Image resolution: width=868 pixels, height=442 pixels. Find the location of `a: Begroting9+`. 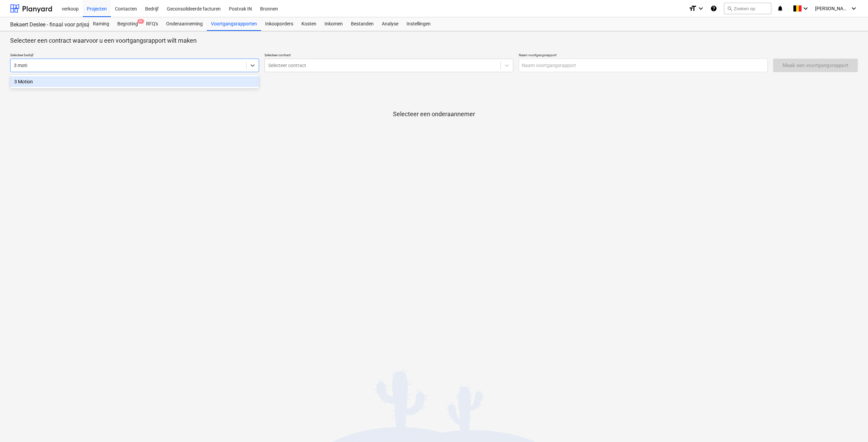

a: Begroting9+ is located at coordinates (128, 24).